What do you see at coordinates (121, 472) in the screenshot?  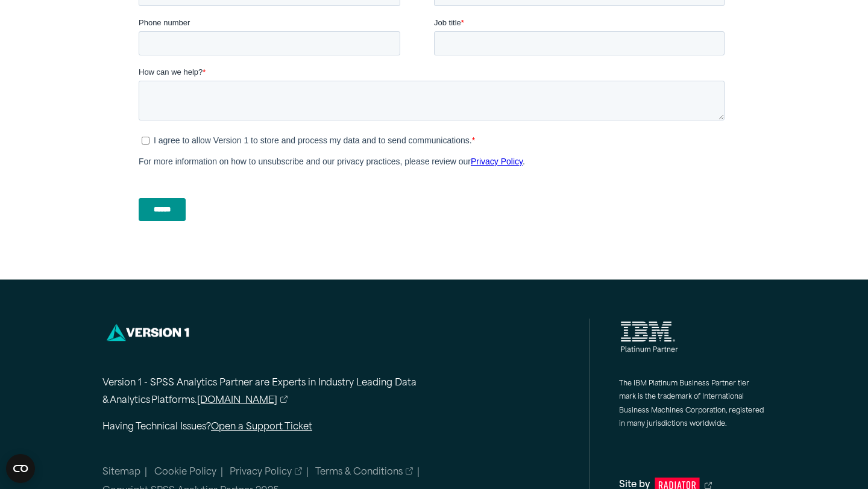 I see `a: Sitemap` at bounding box center [121, 472].